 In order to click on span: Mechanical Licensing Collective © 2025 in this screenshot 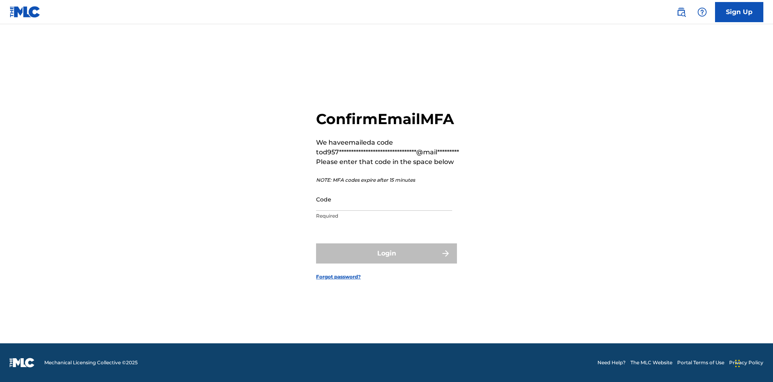, I will do `click(91, 362)`.